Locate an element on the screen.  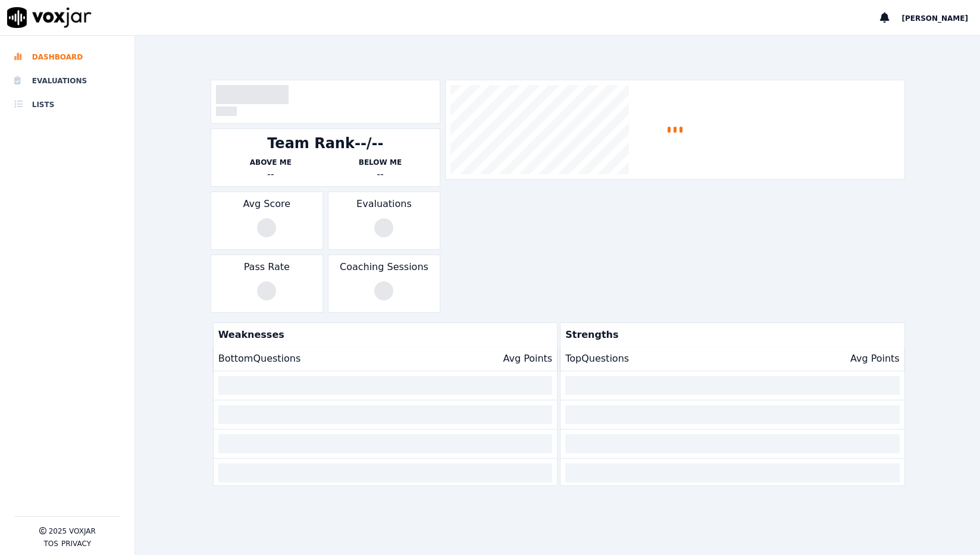
div: Evaluations is located at coordinates (384, 221).